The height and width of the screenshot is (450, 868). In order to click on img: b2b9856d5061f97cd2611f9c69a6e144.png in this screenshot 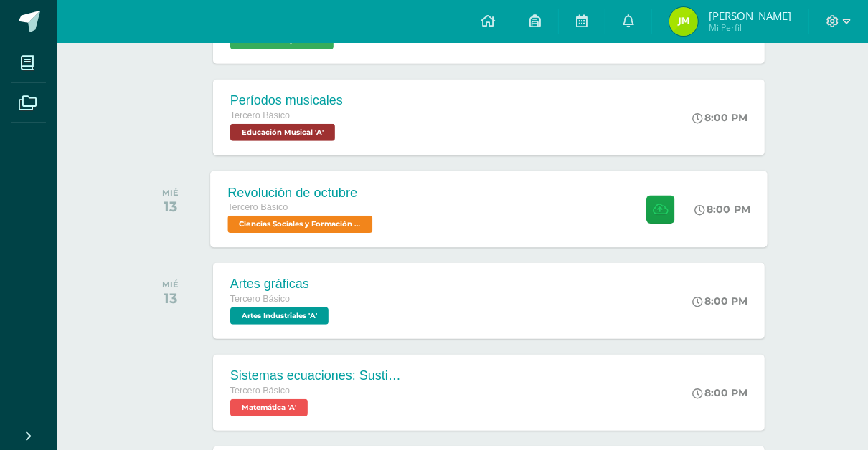, I will do `click(684, 21)`.